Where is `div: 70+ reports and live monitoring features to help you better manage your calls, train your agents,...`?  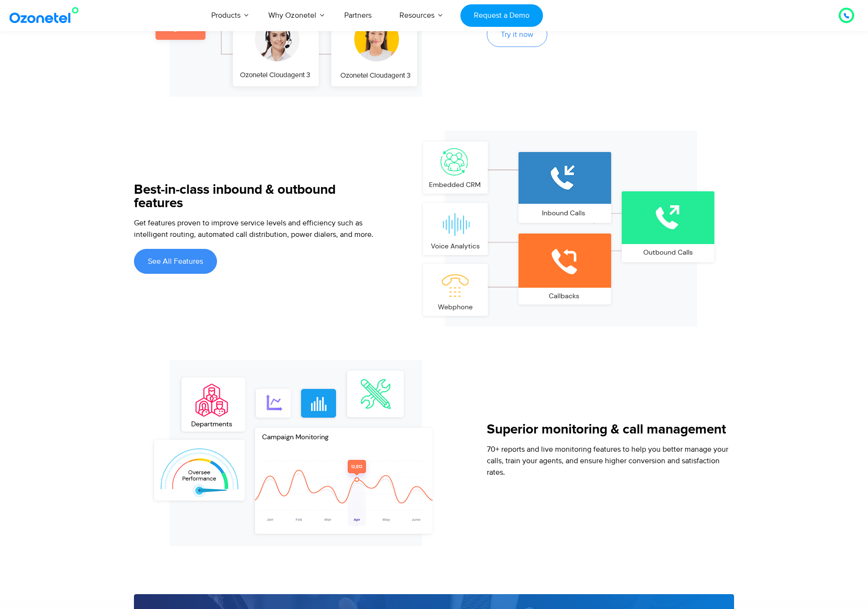
div: 70+ reports and live monitoring features to help you better manage your calls, train your agents,... is located at coordinates (609, 463).